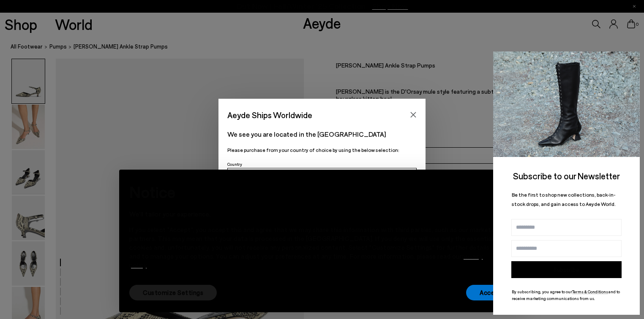 This screenshot has width=644, height=319. What do you see at coordinates (590, 292) in the screenshot?
I see `a: Terms & Conditions` at bounding box center [590, 292].